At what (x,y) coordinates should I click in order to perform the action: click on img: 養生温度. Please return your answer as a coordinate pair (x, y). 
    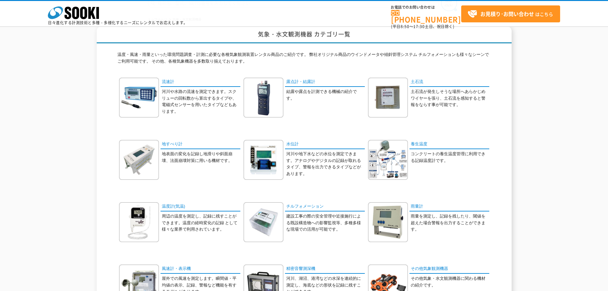
    Looking at the image, I should click on (388, 159).